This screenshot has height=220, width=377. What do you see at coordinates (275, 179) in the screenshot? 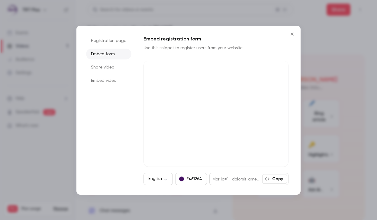
I see `button: Copy` at bounding box center [275, 179].